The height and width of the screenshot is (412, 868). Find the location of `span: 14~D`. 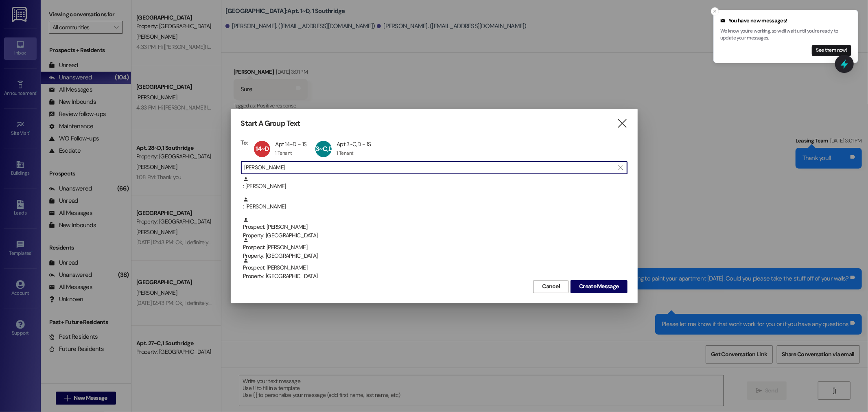

span: 14~D is located at coordinates (262, 149).